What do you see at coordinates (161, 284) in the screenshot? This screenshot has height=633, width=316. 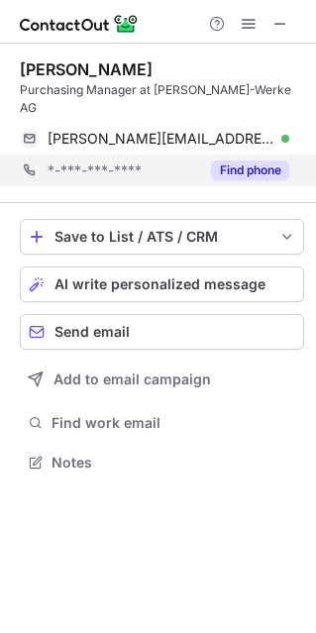 I see `button: AI write personalized message` at bounding box center [161, 284].